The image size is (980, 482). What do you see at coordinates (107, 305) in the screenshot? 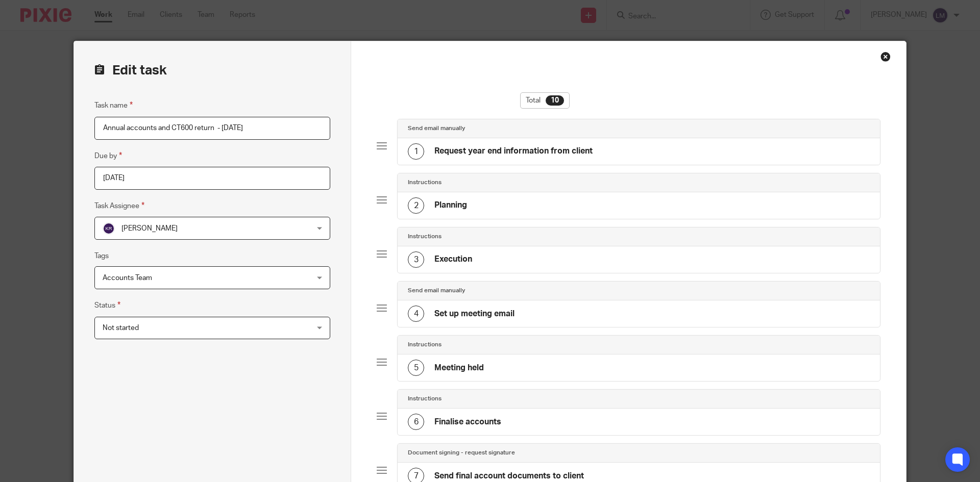
I see `label: Status` at bounding box center [107, 305].